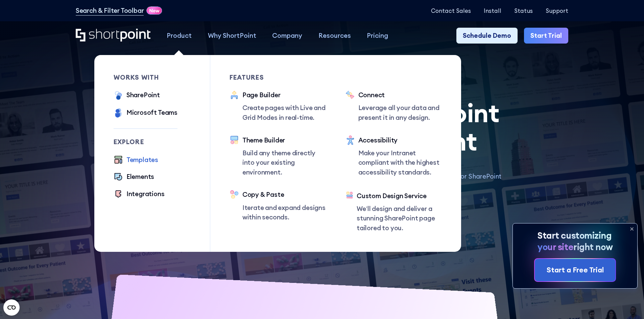  I want to click on a: Pricing, so click(378, 36).